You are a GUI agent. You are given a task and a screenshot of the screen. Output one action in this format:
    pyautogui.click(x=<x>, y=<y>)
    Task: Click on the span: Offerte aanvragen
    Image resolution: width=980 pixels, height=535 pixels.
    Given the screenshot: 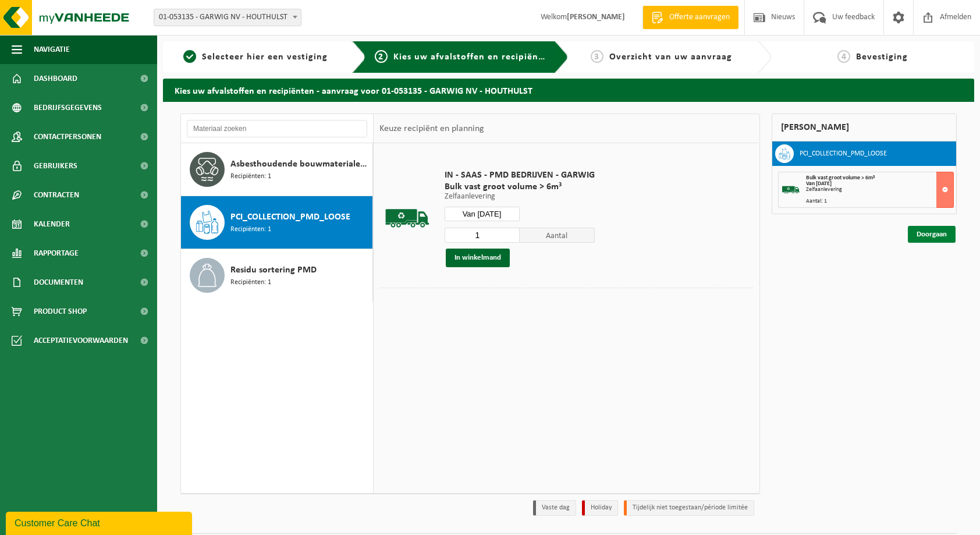 What is the action you would take?
    pyautogui.click(x=699, y=17)
    